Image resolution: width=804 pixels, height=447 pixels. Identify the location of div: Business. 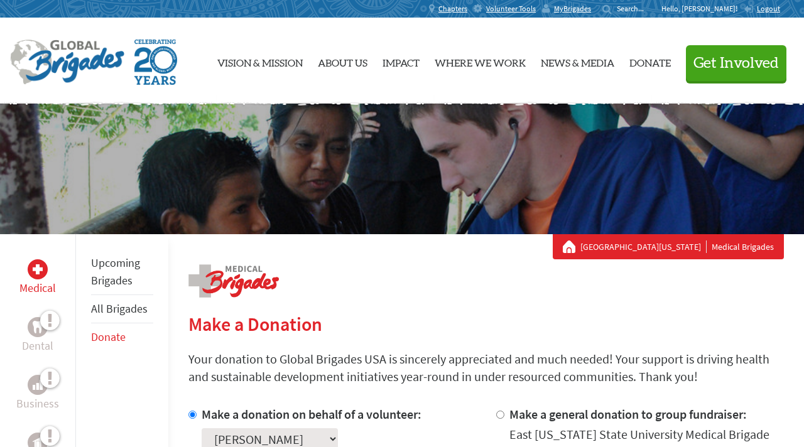
(38, 385).